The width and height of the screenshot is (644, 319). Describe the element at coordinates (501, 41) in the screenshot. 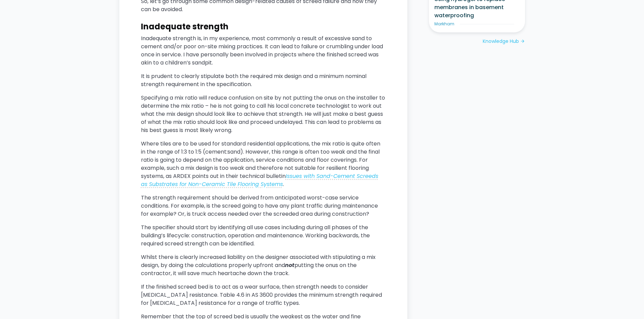

I see `div: Knowledge Hub` at that location.